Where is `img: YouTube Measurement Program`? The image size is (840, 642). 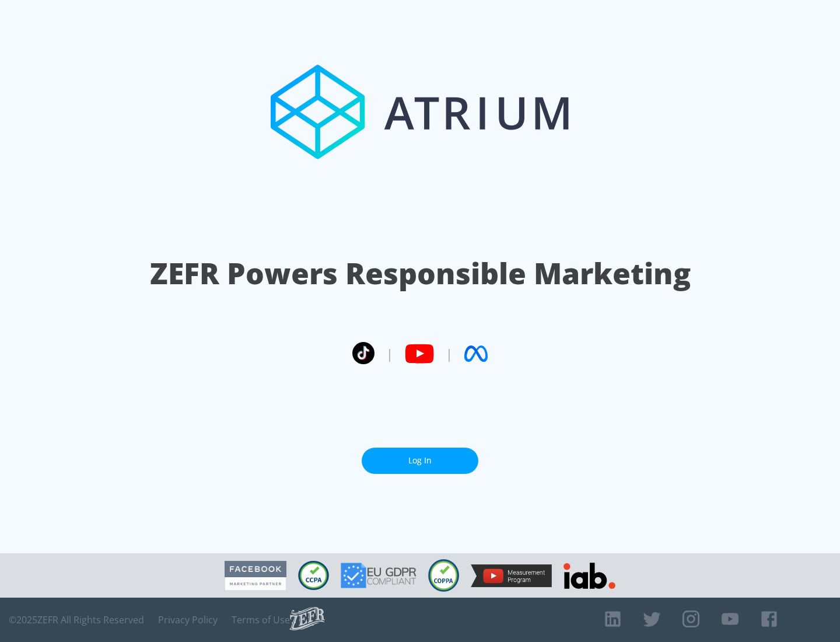
img: YouTube Measurement Program is located at coordinates (511, 575).